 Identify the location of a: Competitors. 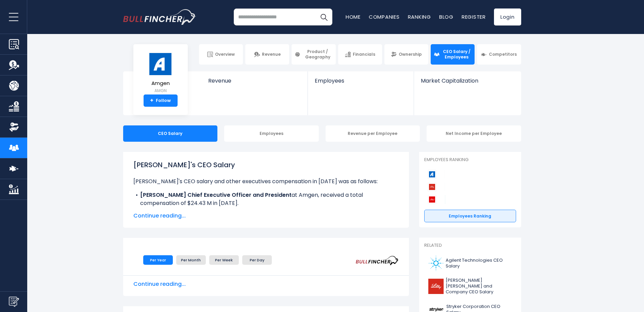
(499, 55).